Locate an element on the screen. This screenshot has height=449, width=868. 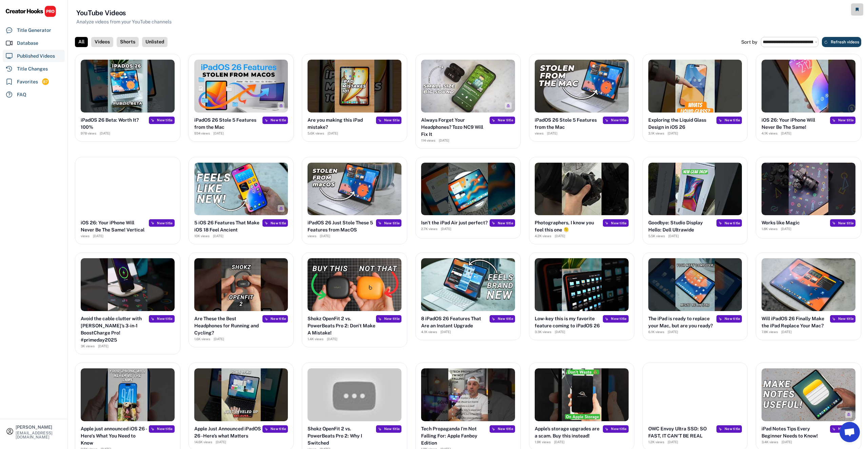
div: Videos is located at coordinates (102, 42).